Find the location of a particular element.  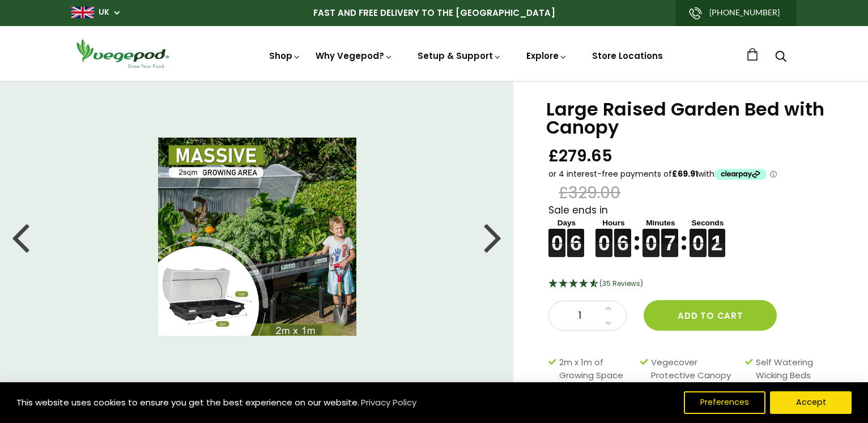

h1: Large Raised Garden Bed with Canopy is located at coordinates (693, 118).